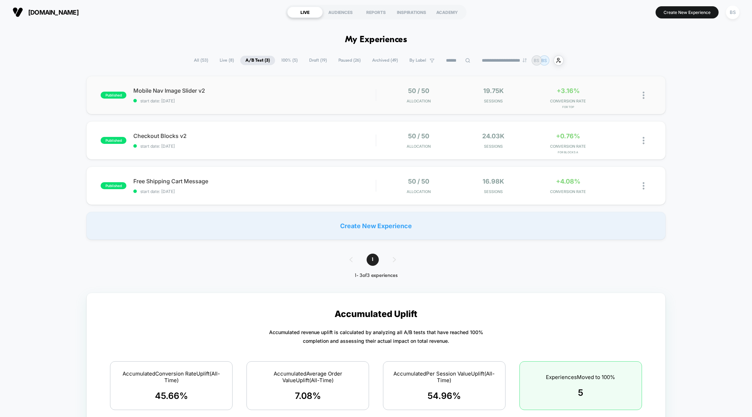  What do you see at coordinates (308, 395) in the screenshot?
I see `span: 7.08 %` at bounding box center [308, 395].